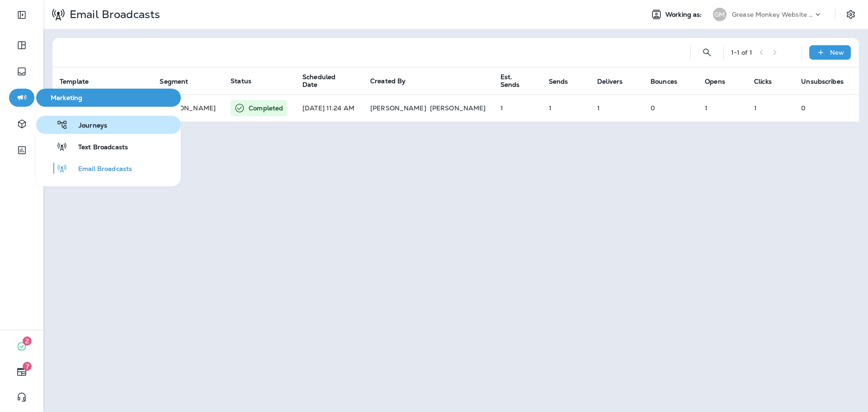 The width and height of the screenshot is (868, 412). What do you see at coordinates (325, 81) in the screenshot?
I see `span: Scheduled Date` at bounding box center [325, 81].